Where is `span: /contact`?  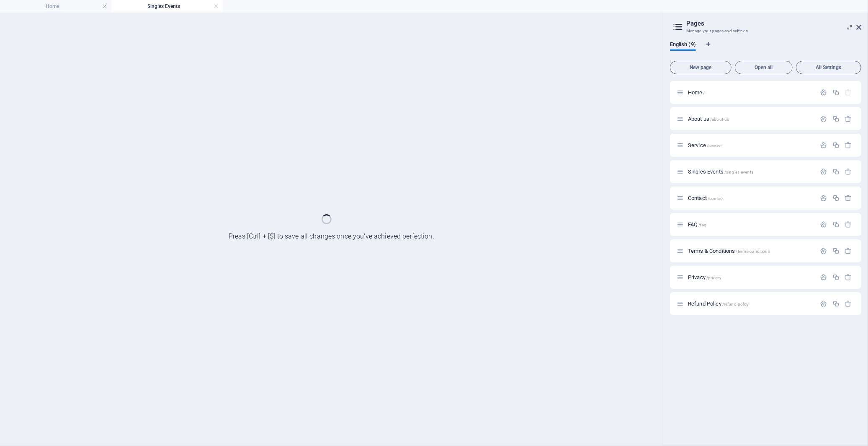
span: /contact is located at coordinates (716, 199).